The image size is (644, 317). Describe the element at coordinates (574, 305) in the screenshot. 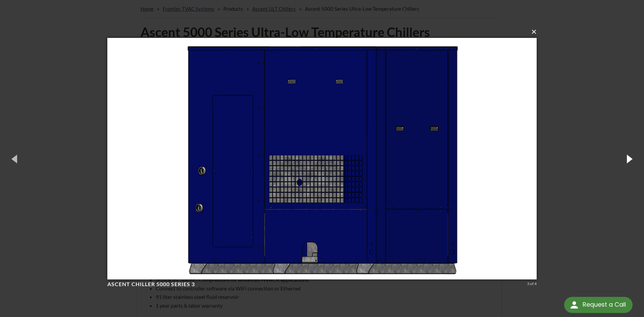

I see `img: round button` at that location.